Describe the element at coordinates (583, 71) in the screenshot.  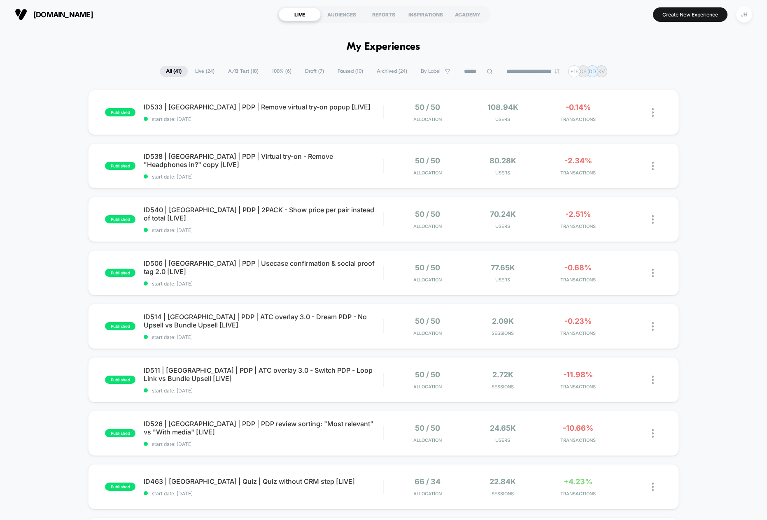
I see `p: CS` at that location.